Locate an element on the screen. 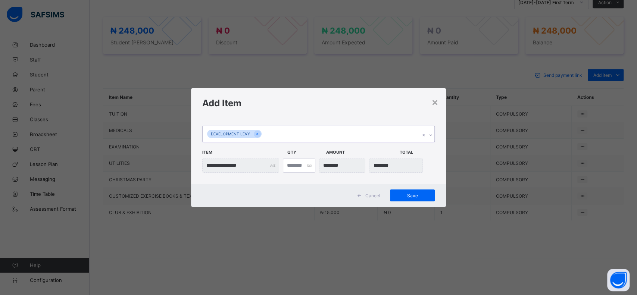 The height and width of the screenshot is (295, 637). span: Total is located at coordinates (417, 152).